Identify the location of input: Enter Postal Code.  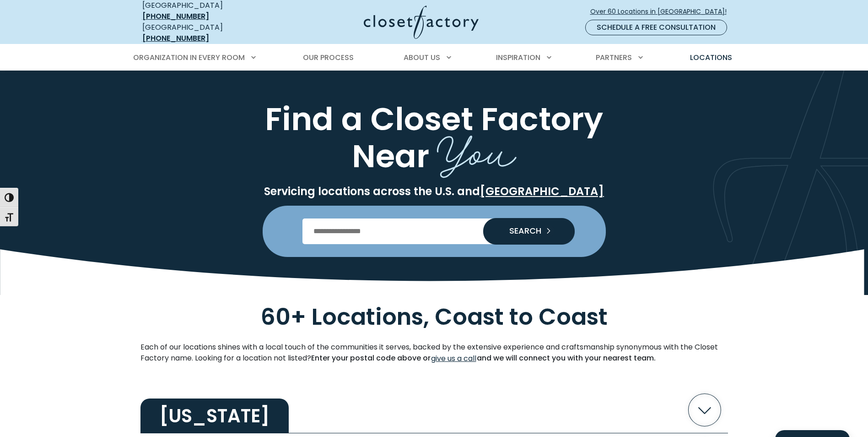
(434, 231).